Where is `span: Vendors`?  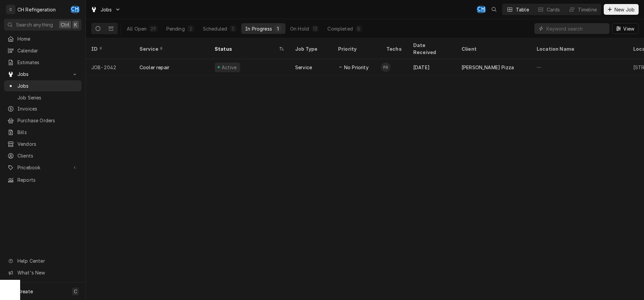
span: Vendors is located at coordinates (48, 144).